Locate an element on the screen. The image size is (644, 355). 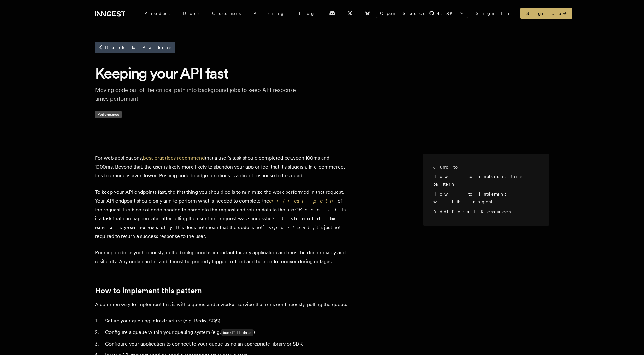
p: Running code, asynchronously, in the background is important for any application and must be done... is located at coordinates (221, 257).